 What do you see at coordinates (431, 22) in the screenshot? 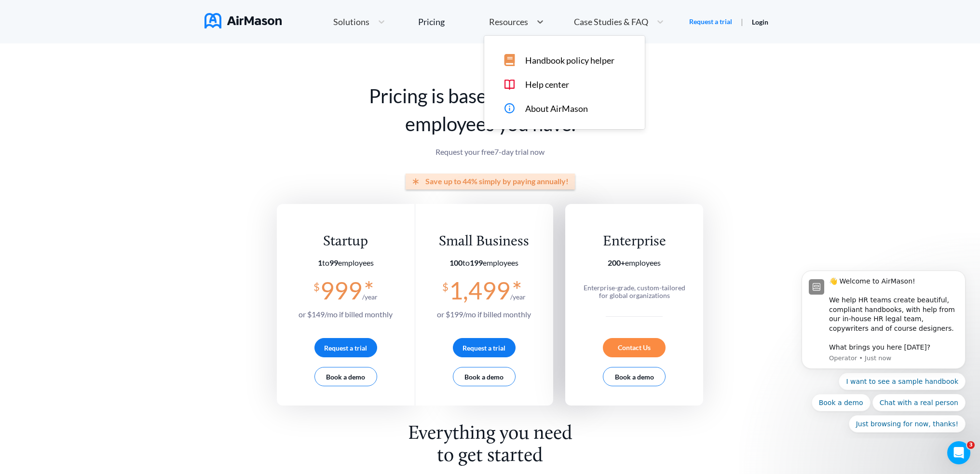
I see `div: Pricing` at bounding box center [431, 22].